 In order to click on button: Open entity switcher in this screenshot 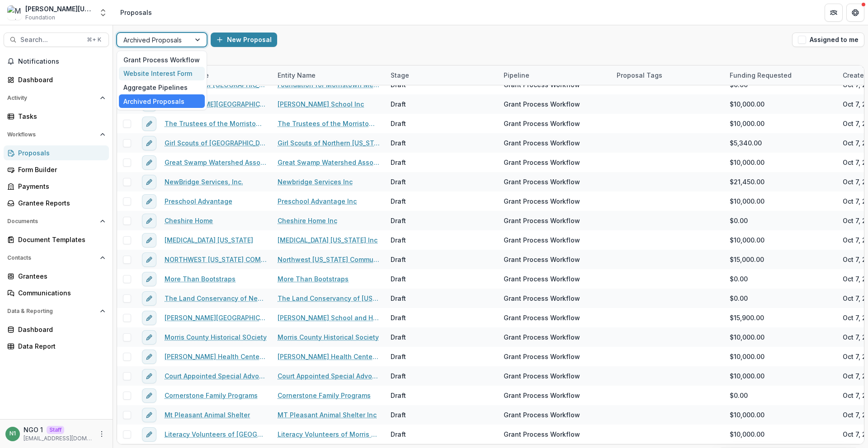, I will do `click(103, 12)`.